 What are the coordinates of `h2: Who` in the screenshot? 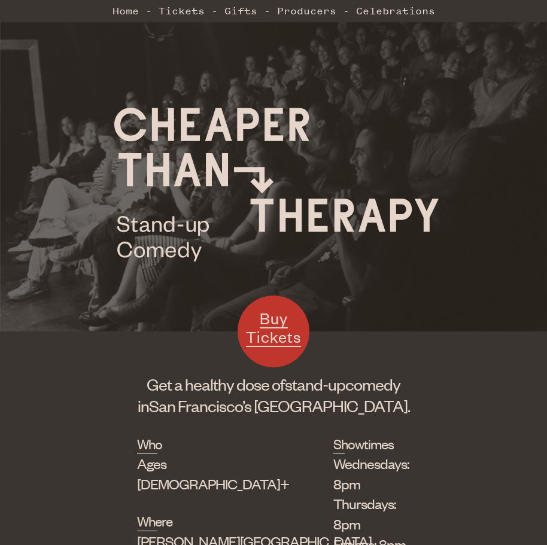 It's located at (147, 444).